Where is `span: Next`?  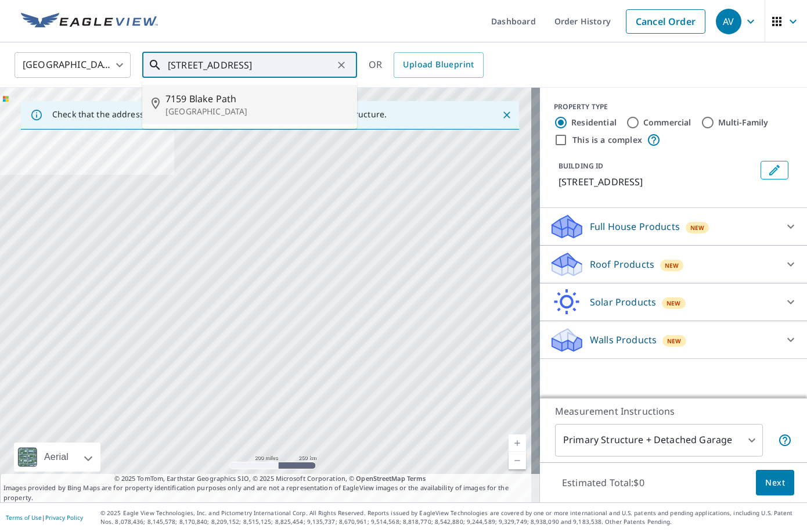
span: Next is located at coordinates (775, 482).